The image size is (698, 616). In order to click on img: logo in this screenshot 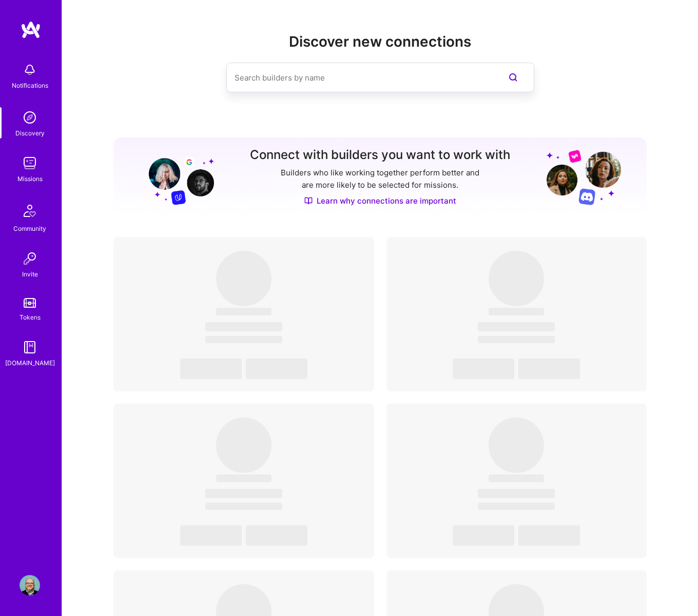, I will do `click(31, 30)`.